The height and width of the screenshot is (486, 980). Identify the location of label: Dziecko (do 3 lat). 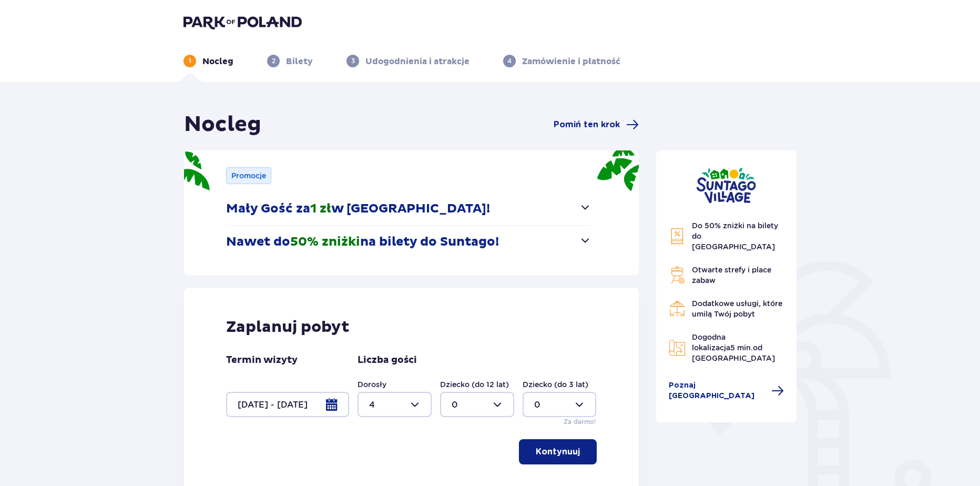
(555, 385).